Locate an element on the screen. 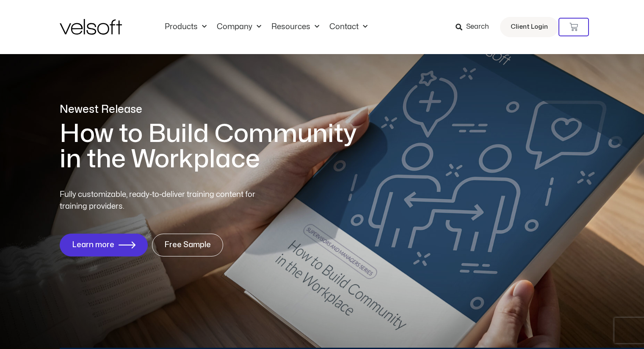  a: ResourcesMenu Toggle is located at coordinates (295, 27).